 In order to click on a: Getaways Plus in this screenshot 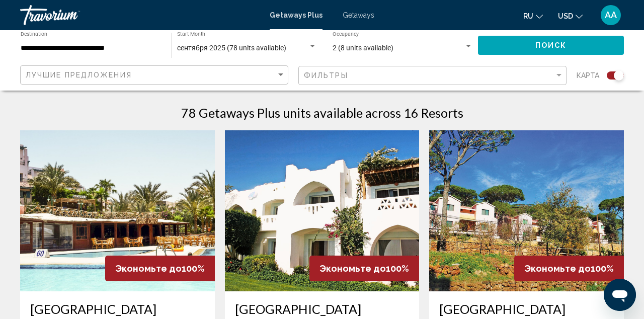, I will do `click(296, 15)`.